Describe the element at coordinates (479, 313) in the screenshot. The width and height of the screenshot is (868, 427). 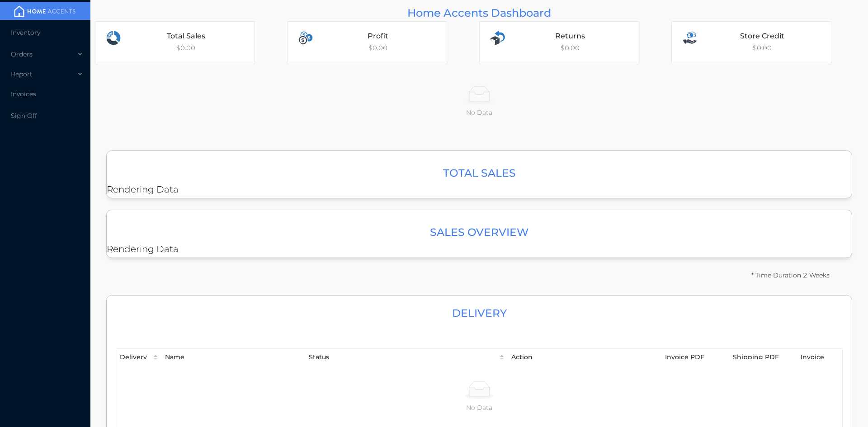
I see `h3: Delivery` at that location.